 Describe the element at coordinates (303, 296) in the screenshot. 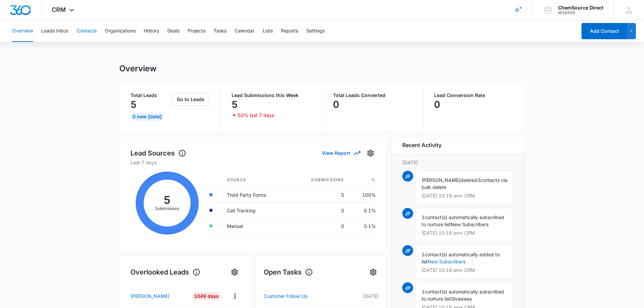

I see `a: Customer Follow Up` at that location.